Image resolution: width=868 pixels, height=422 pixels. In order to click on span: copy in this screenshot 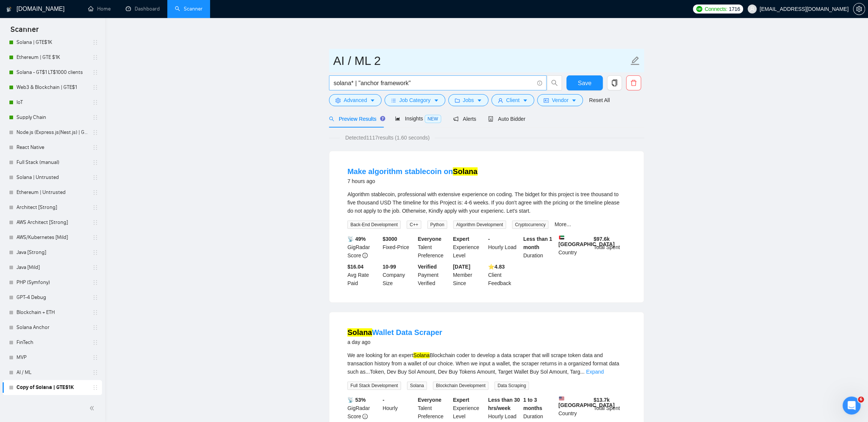, I will do `click(614, 83)`.